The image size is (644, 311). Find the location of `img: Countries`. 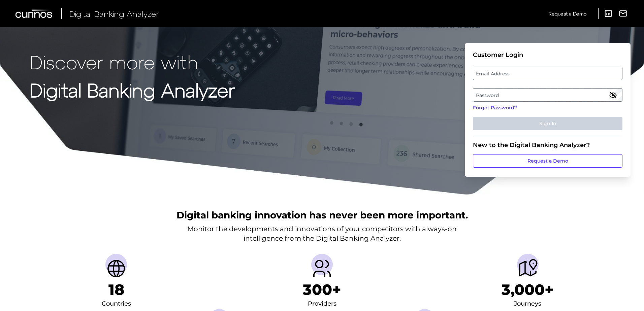

img: Countries is located at coordinates (116, 269).